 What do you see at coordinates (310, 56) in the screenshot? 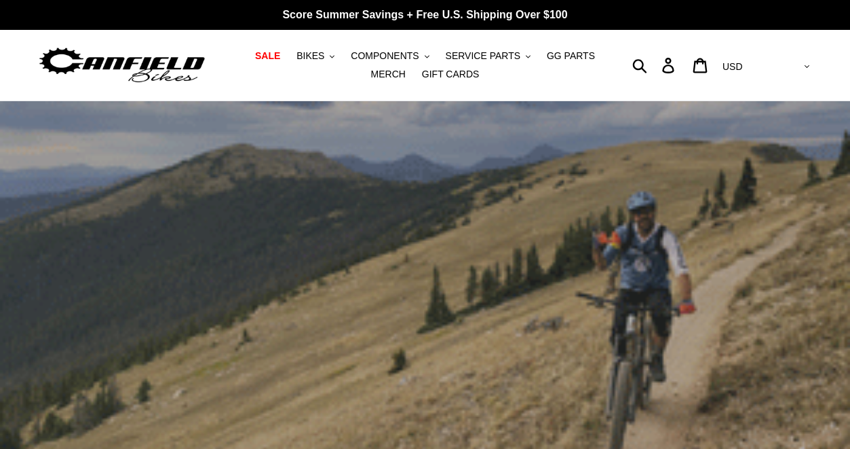
I see `span: BIKES` at bounding box center [310, 56].